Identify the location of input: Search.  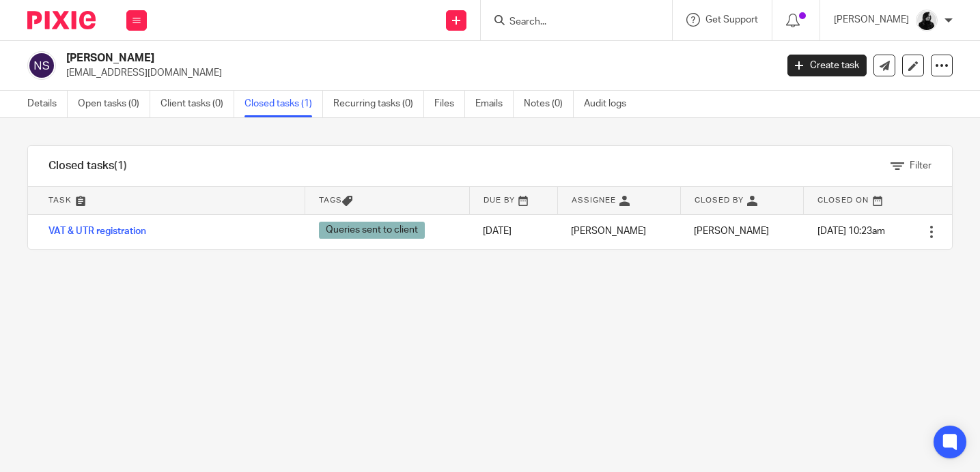
(570, 22).